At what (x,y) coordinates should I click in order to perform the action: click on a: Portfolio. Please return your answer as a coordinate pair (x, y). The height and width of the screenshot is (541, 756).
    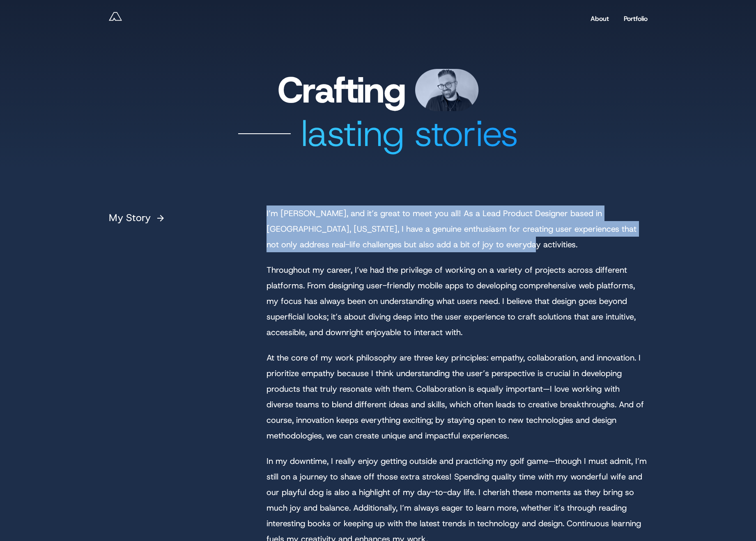
    Looking at the image, I should click on (635, 19).